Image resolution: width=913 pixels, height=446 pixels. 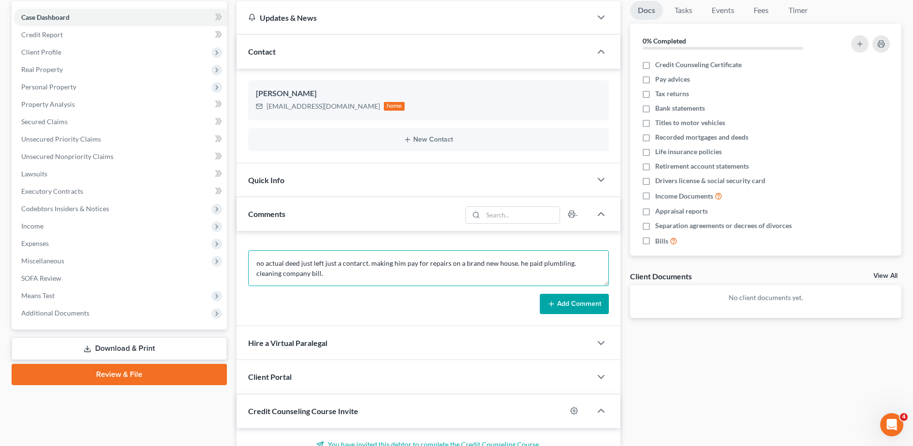 I want to click on span: Titles to motor vehicles, so click(x=690, y=123).